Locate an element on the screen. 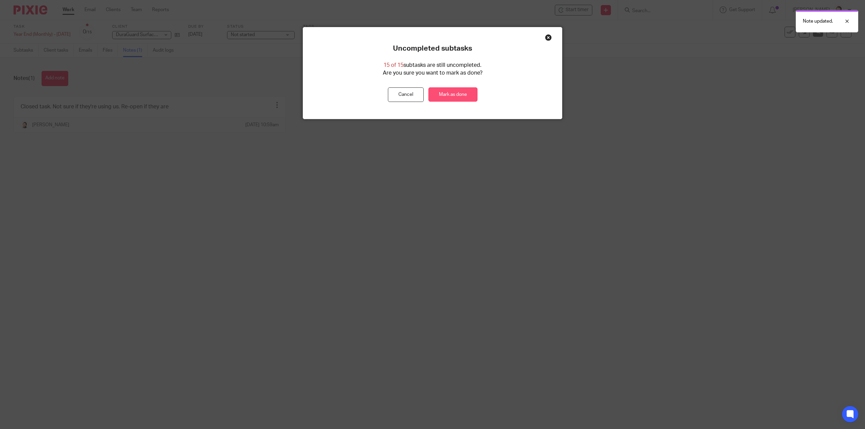 This screenshot has width=865, height=429. a: Mark as done is located at coordinates (453, 95).